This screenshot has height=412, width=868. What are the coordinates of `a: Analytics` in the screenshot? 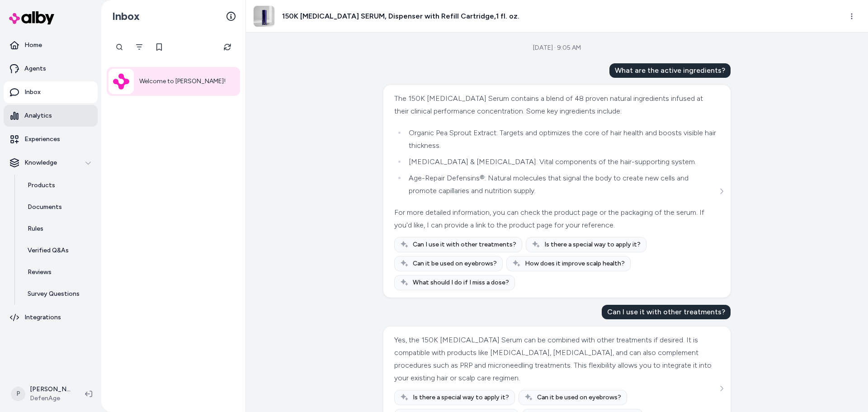 It's located at (51, 116).